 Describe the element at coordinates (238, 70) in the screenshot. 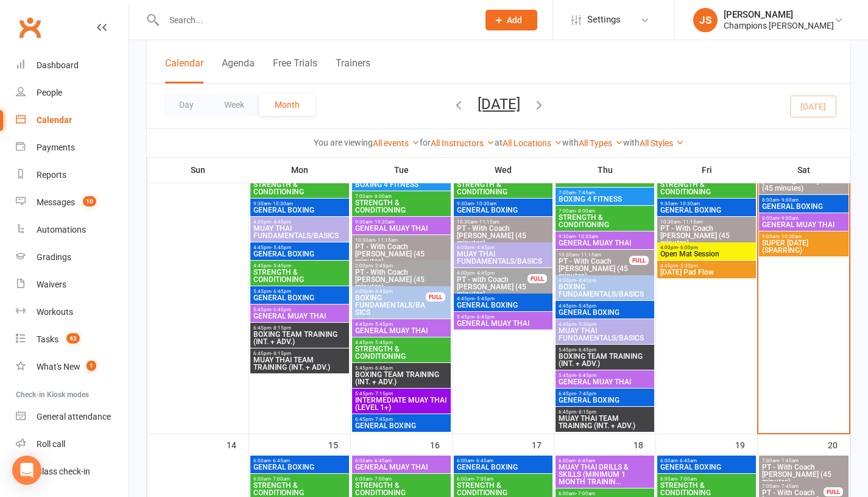

I see `button: Agenda` at that location.